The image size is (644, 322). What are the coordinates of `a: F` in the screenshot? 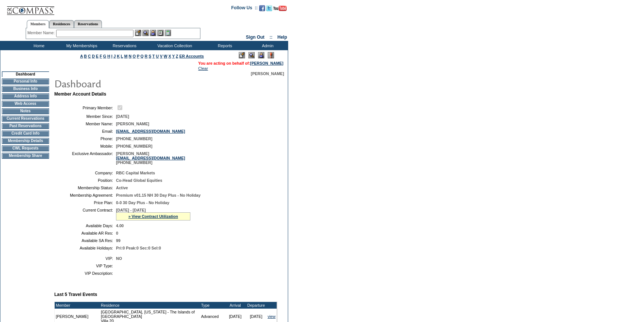 It's located at (101, 56).